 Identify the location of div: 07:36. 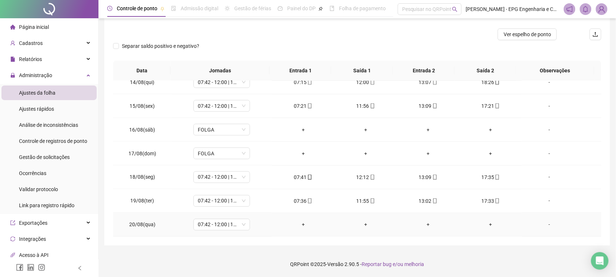
(303, 201).